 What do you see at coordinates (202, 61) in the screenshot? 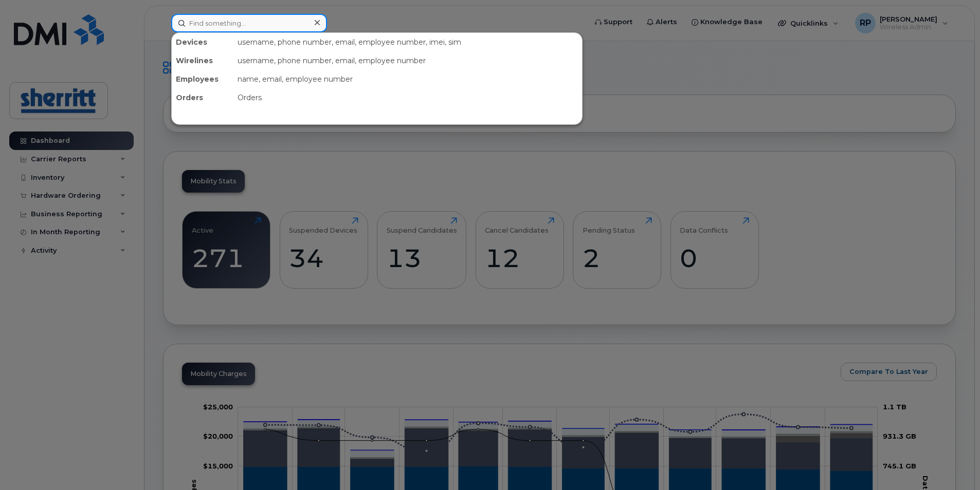
I see `div: Wirelines` at bounding box center [202, 61].